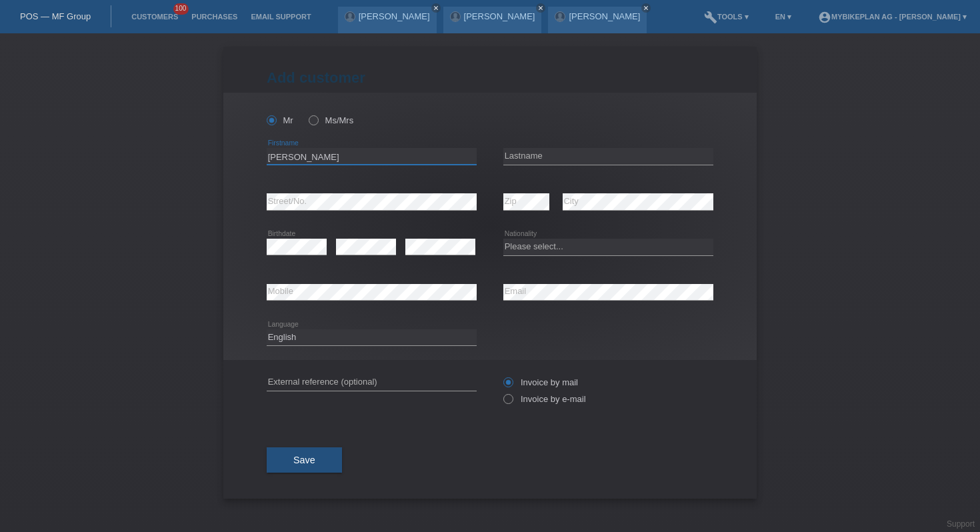 This screenshot has height=532, width=980. I want to click on input: Ms/Mrs, so click(313, 120).